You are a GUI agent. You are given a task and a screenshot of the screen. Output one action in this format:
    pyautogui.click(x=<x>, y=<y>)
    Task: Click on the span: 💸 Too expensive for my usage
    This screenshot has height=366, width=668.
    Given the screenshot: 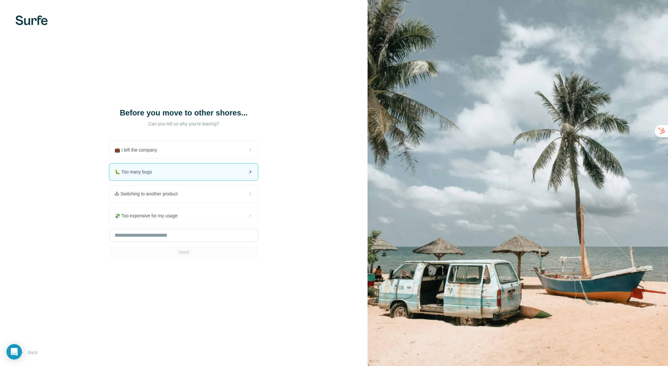 What is the action you would take?
    pyautogui.click(x=148, y=216)
    